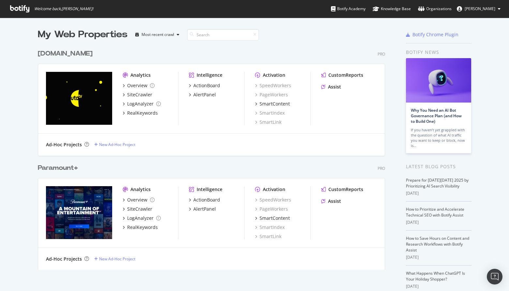  I want to click on a: How to Save Hours on Content and Research Workflows with Botify Assist, so click(438, 244).